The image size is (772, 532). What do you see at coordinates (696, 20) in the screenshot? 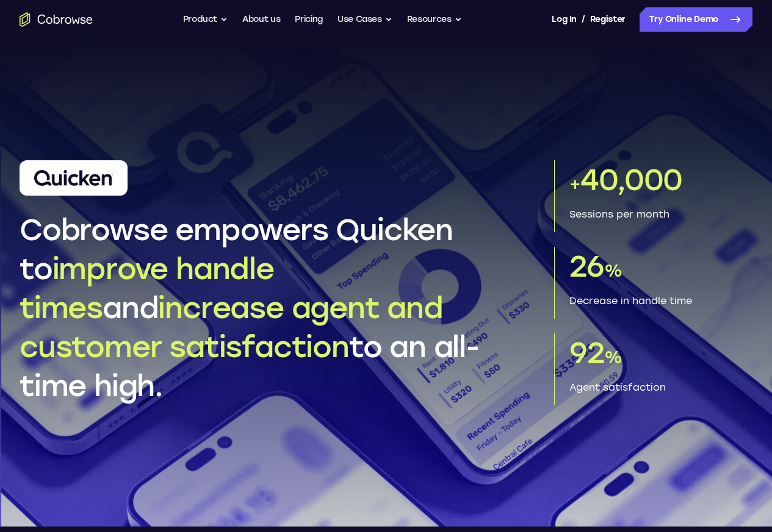
I see `a: Try Online Demo` at bounding box center [696, 20].